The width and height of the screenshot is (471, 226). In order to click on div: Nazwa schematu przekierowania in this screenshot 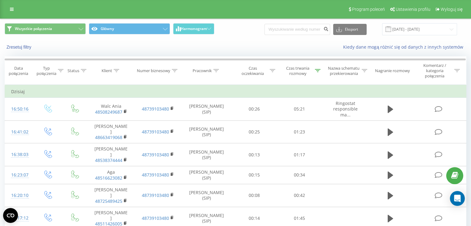, I will do `click(344, 71)`.